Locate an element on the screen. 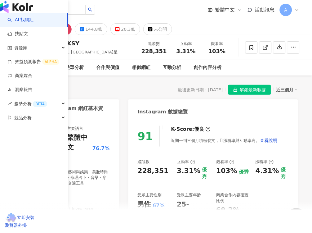 The height and width of the screenshot is (233, 312). div: K-Score : is located at coordinates (191, 129).